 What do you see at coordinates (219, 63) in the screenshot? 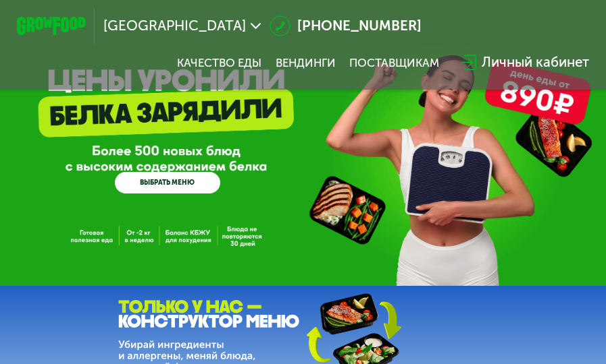
I see `a: Качество еды` at bounding box center [219, 63].